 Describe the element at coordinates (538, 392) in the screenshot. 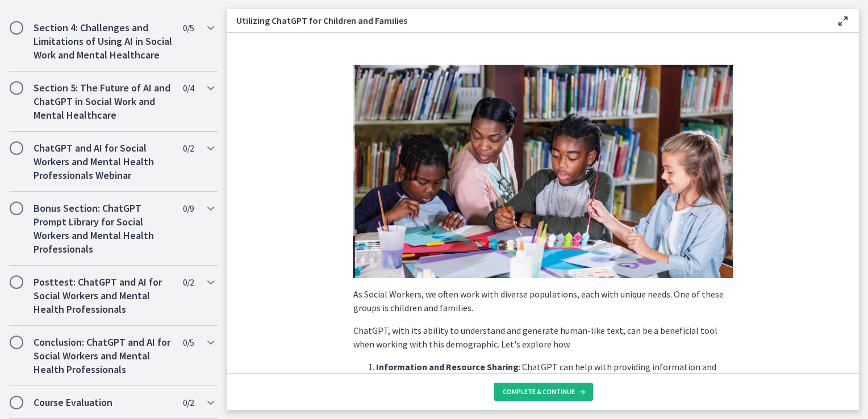

I see `span: Complete & continue` at that location.